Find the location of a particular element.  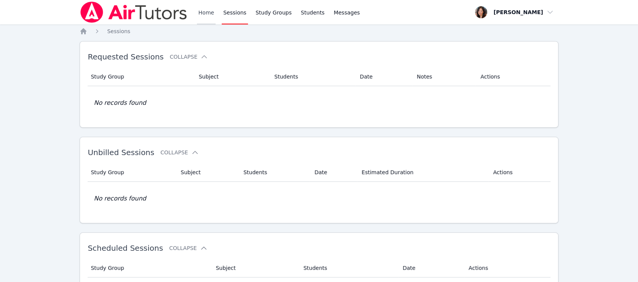

span: Requested Sessions is located at coordinates (125, 57).